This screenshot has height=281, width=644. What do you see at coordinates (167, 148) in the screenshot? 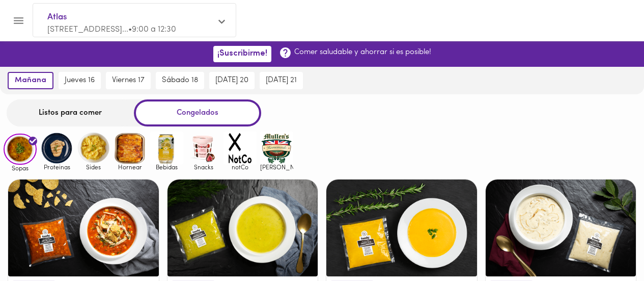
I see `img: Bebidas` at bounding box center [167, 148].